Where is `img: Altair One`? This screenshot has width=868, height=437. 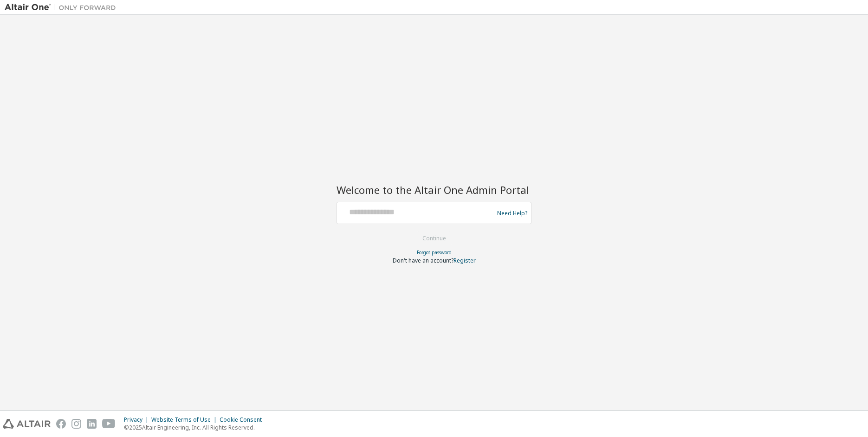 img: Altair One is located at coordinates (63, 8).